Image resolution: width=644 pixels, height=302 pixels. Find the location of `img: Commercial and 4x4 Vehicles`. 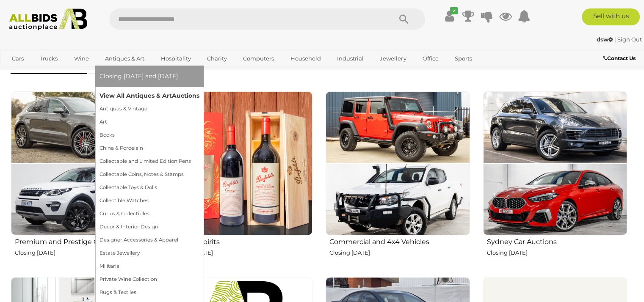

img: Commercial and 4x4 Vehicles is located at coordinates (397, 163).